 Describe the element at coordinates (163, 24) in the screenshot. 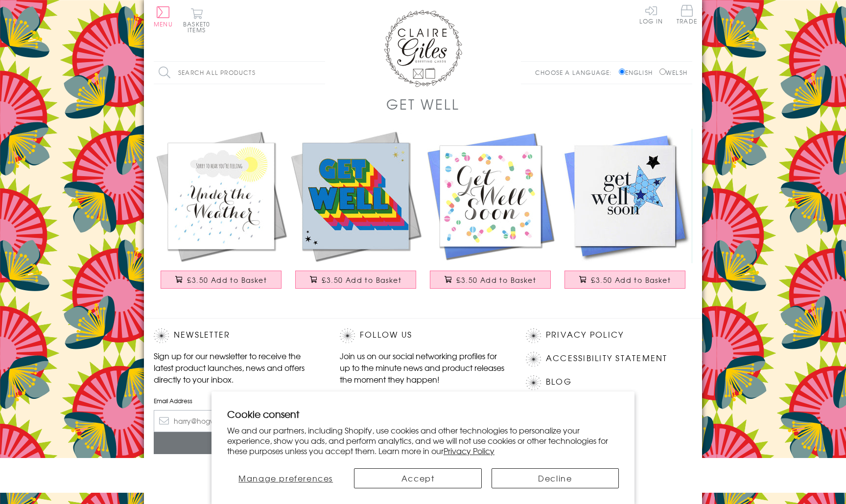

I see `span: Menu` at that location.